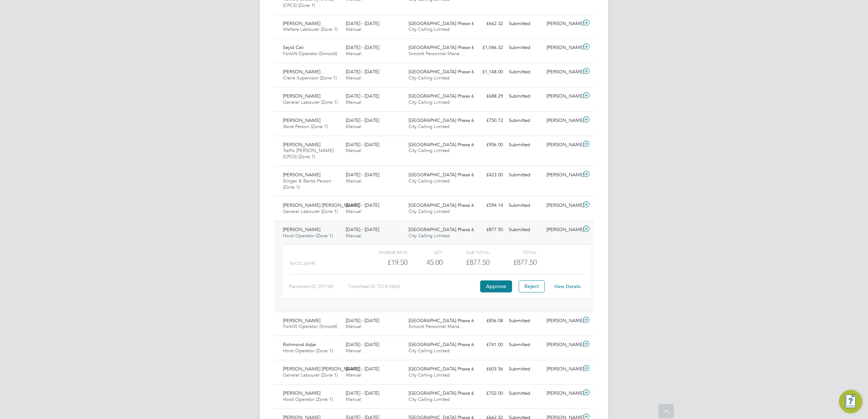 This screenshot has height=419, width=868. I want to click on div: £594.14, so click(487, 205).